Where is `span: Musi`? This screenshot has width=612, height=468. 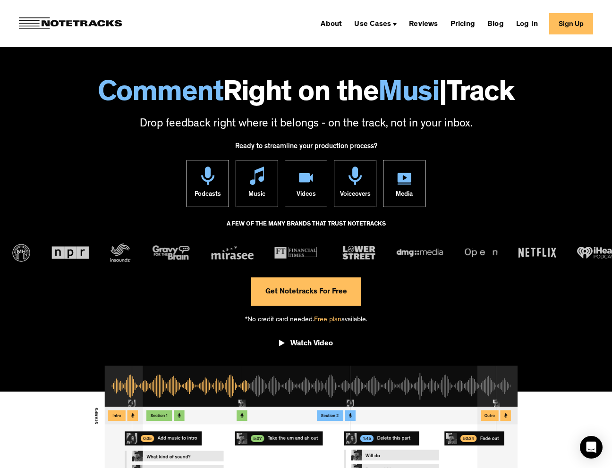 span: Musi is located at coordinates (408, 95).